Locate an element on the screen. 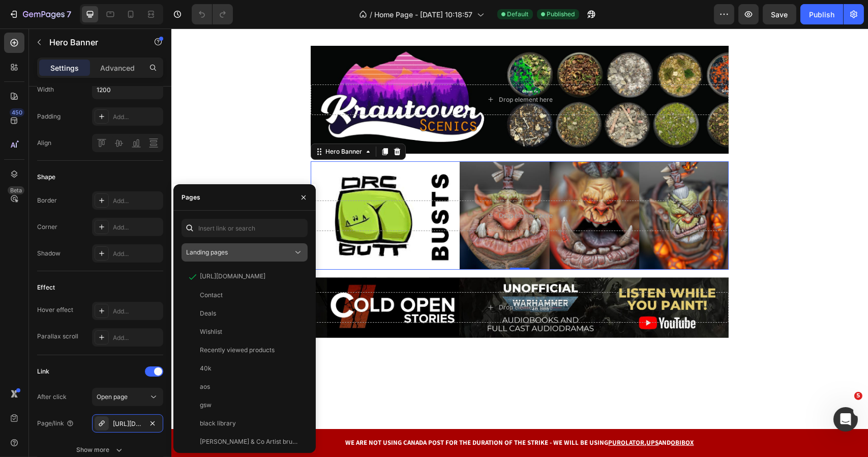 The image size is (868, 457). span: Landing pages is located at coordinates (207, 252).